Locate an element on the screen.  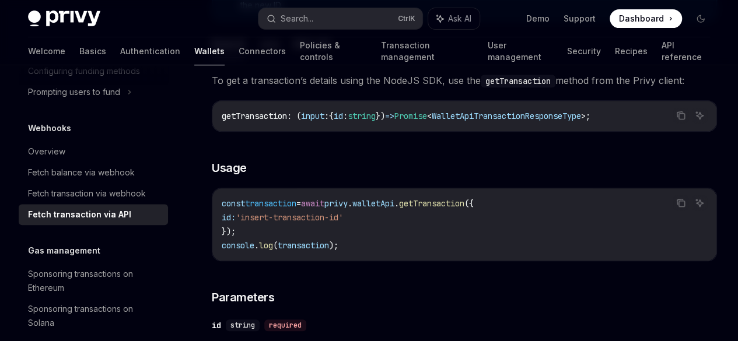
span: Ctrl K is located at coordinates (406, 19).